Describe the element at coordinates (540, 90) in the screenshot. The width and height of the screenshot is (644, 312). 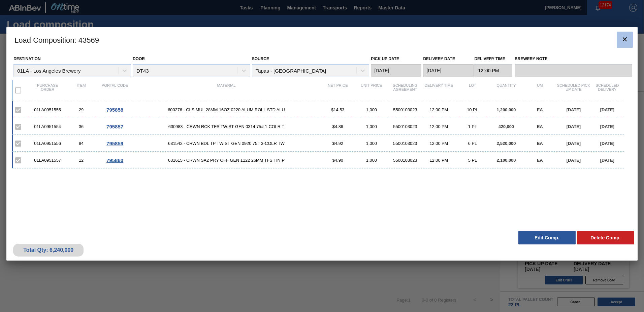
I see `div: UM` at that location.